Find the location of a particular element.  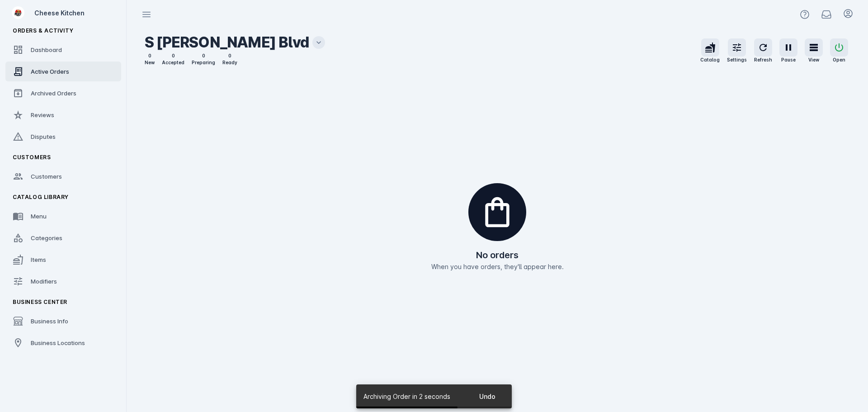

span: Business Info is located at coordinates (50, 321).